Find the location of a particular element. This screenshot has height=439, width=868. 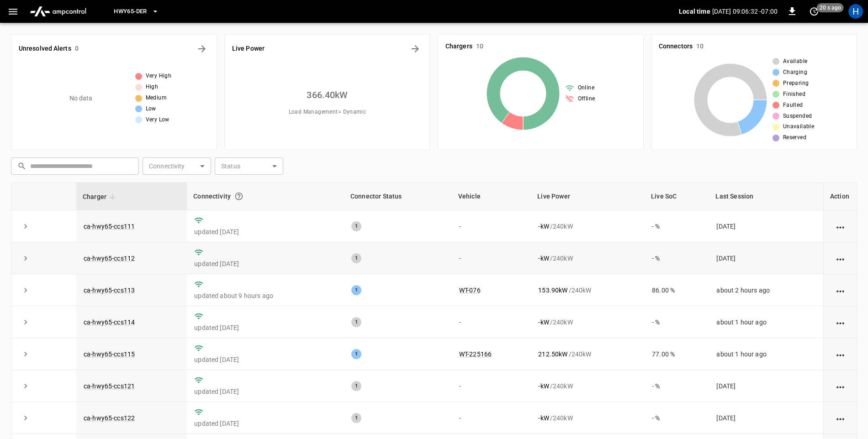

td: 86.00 % is located at coordinates (676, 290).